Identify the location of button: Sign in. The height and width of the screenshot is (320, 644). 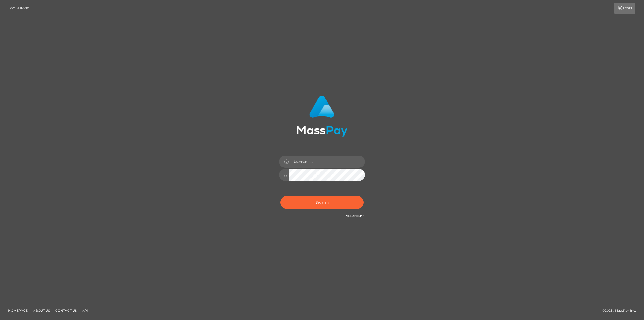
(322, 202).